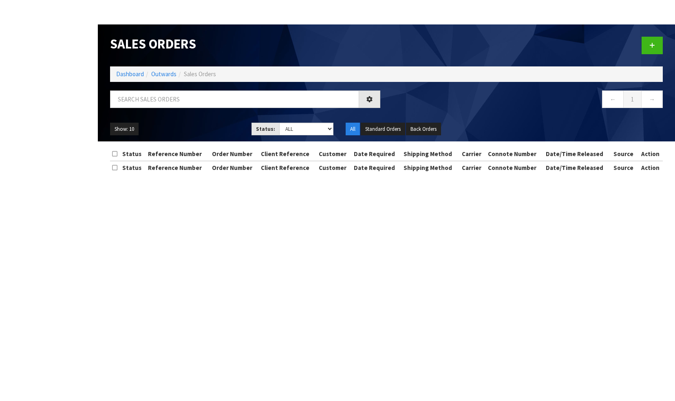 The width and height of the screenshot is (675, 401). I want to click on strong: Status:, so click(265, 129).